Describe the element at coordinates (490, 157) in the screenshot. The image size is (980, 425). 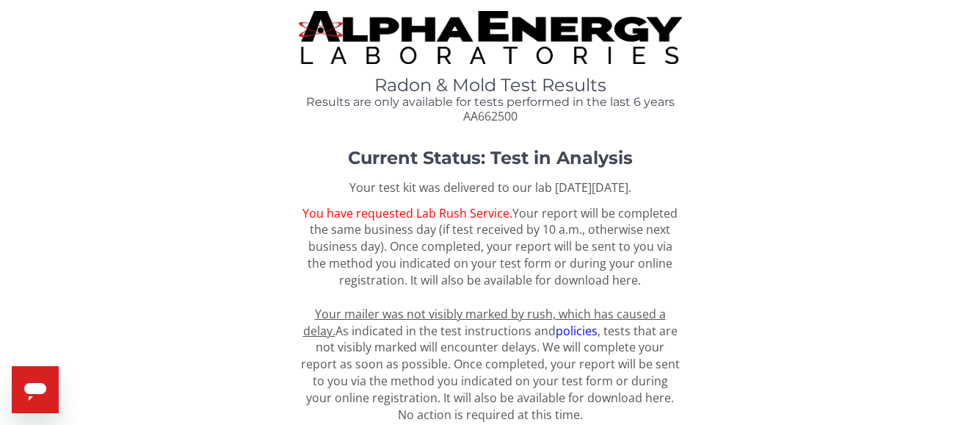
I see `strong: Current Status: Test in Analysis` at that location.